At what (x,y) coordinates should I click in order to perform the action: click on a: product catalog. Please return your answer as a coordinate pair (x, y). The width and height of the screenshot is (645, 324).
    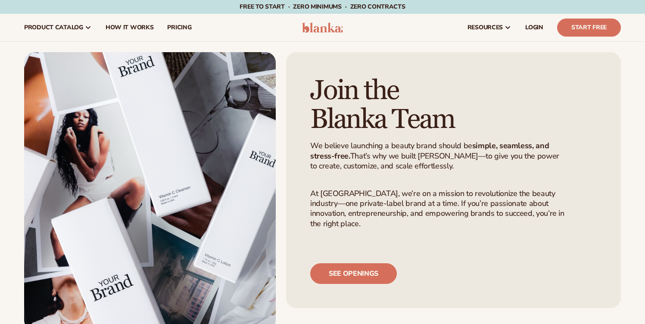
    Looking at the image, I should click on (58, 28).